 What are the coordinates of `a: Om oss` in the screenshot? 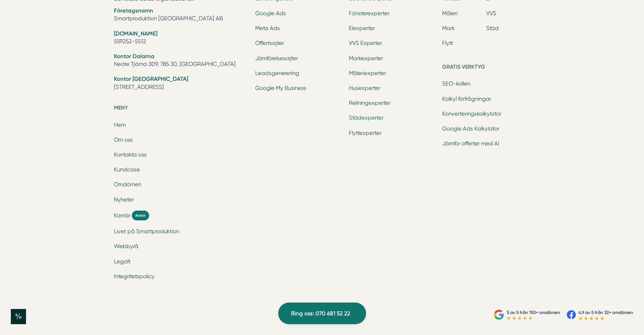 It's located at (123, 140).